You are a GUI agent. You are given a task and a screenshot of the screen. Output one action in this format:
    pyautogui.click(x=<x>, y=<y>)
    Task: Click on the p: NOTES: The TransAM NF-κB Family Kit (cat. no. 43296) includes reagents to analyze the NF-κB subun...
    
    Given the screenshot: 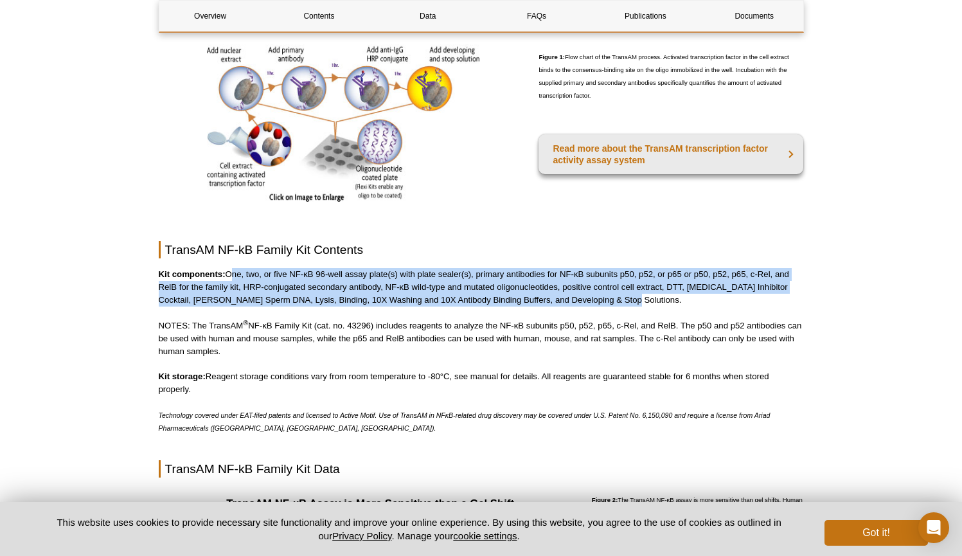 What is the action you would take?
    pyautogui.click(x=481, y=339)
    